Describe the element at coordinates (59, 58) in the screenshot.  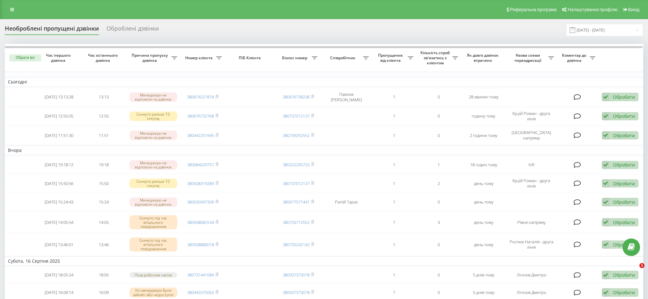
I see `span: Час першого дзвінка` at that location.